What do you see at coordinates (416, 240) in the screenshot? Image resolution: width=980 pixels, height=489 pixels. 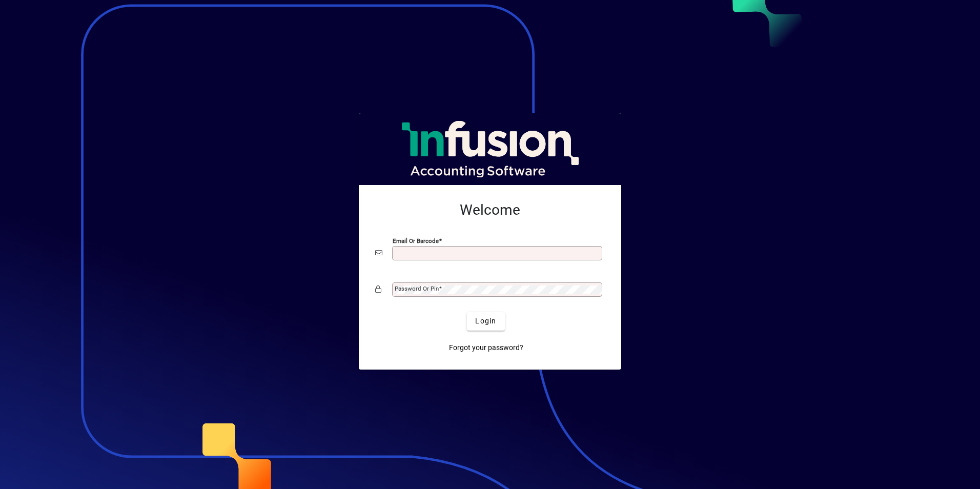 I see `mat-label: Email or Barcode` at bounding box center [416, 240].